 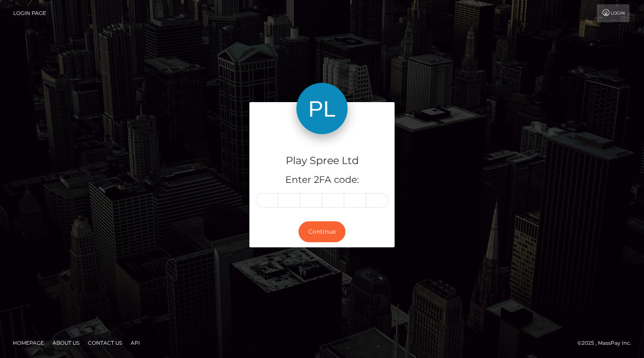 I want to click on a: Homepage, so click(x=28, y=342).